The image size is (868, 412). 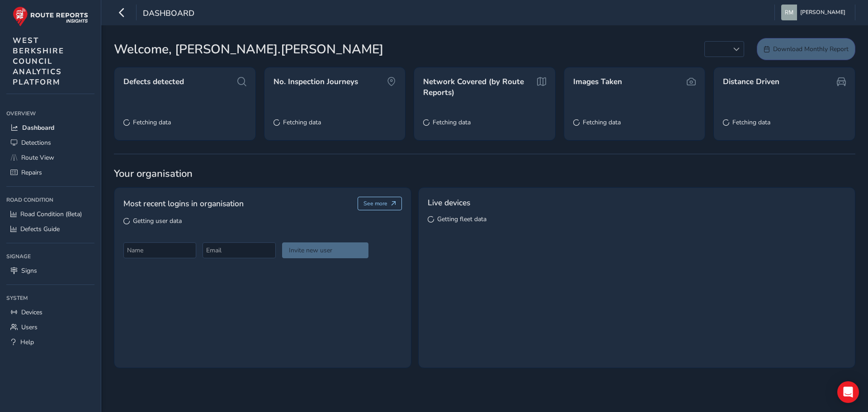 I want to click on span: Repairs, so click(x=32, y=173).